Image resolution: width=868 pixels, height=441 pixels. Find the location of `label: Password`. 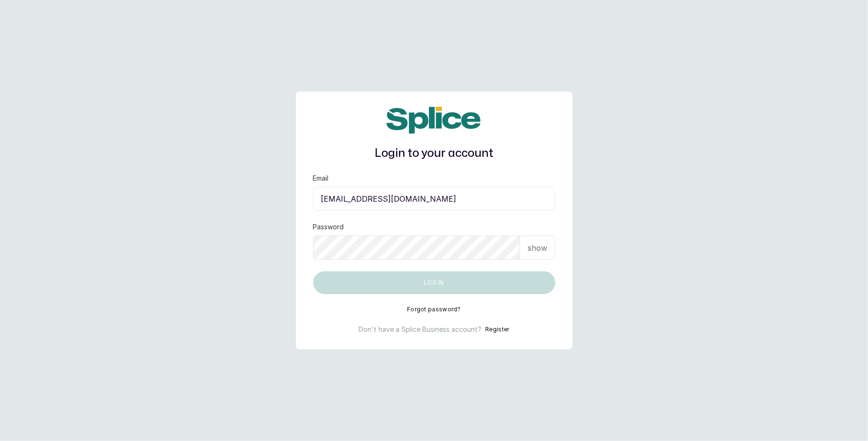

label: Password is located at coordinates (328, 227).